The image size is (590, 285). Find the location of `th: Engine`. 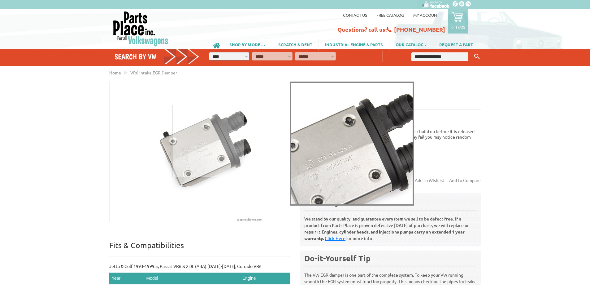

th: Engine is located at coordinates (265, 278).